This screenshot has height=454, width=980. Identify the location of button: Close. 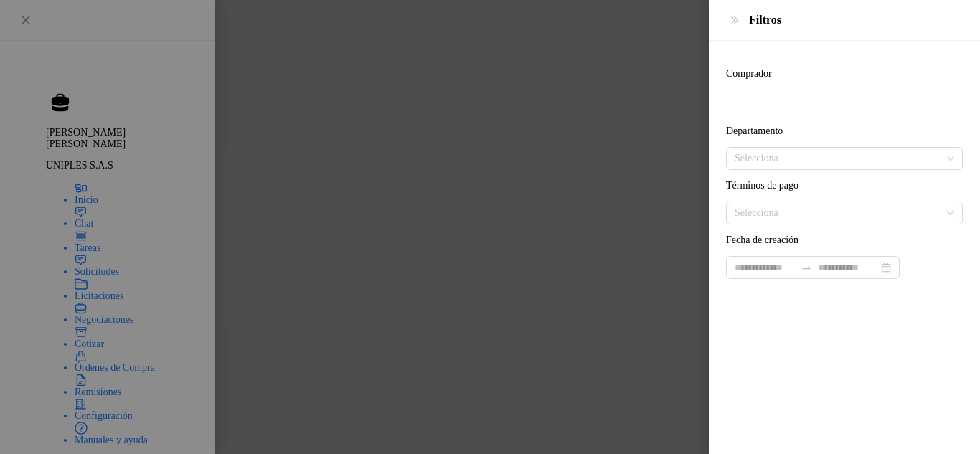
(735, 20).